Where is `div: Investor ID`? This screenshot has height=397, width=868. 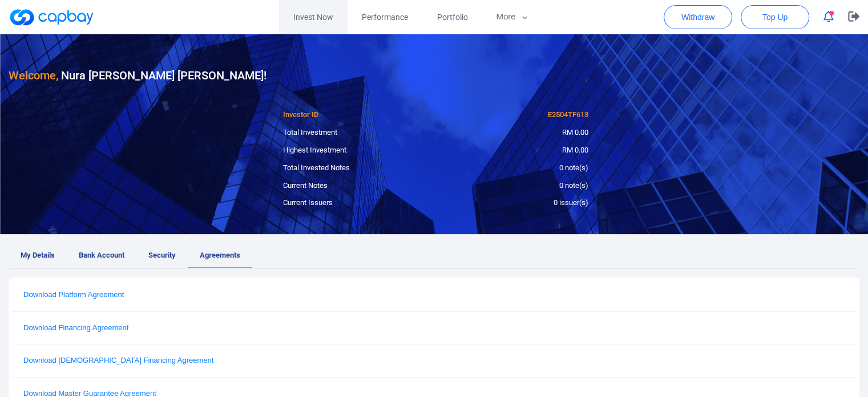 div: Investor ID is located at coordinates (355, 115).